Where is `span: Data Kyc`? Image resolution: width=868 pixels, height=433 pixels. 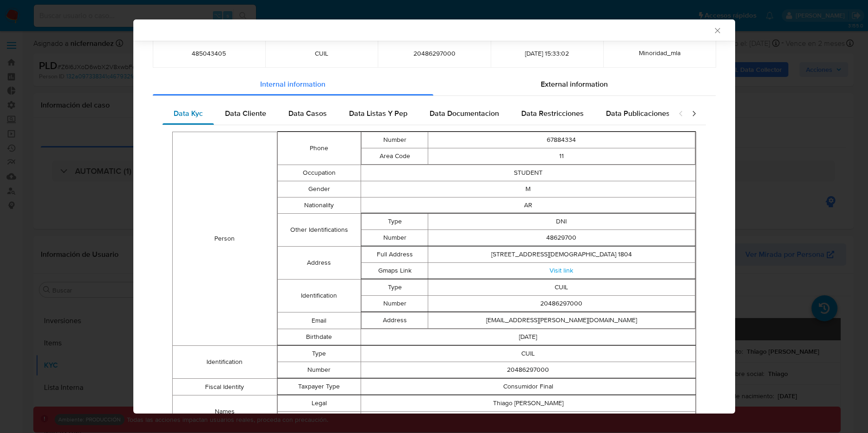
span: Data Kyc is located at coordinates (188, 113).